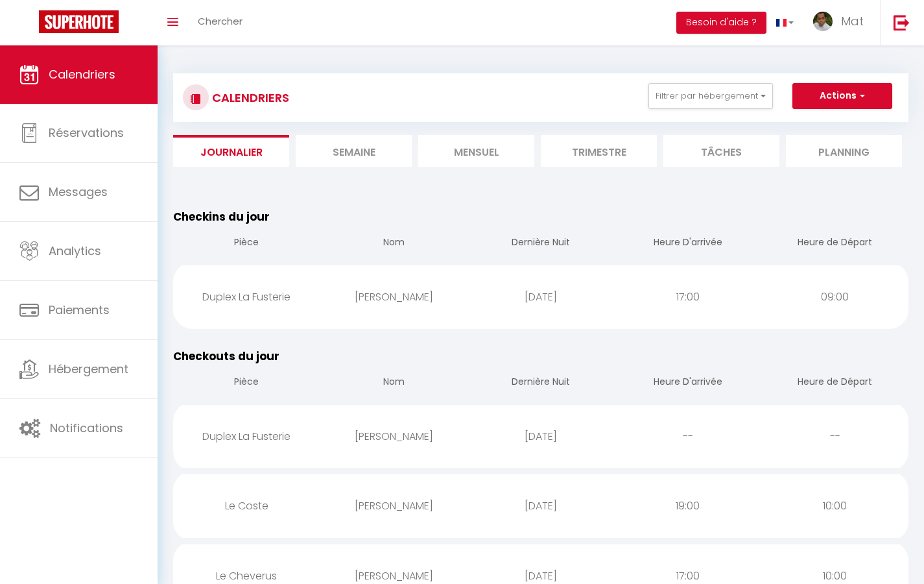 This screenshot has height=584, width=924. Describe the element at coordinates (88, 368) in the screenshot. I see `span: Hébergement` at that location.